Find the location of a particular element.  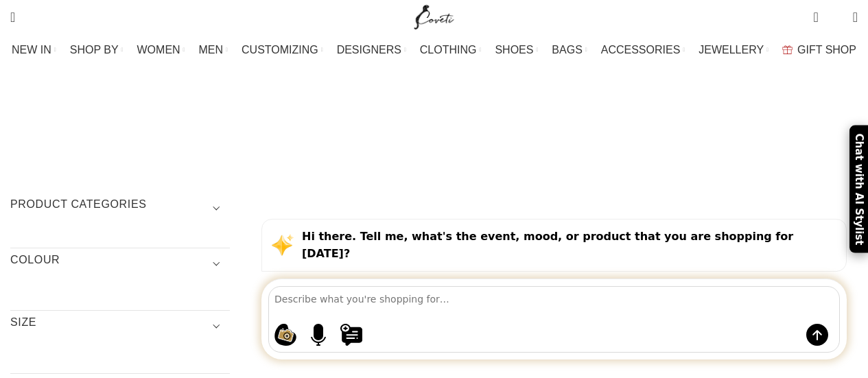

span: DESIGNERS is located at coordinates (369, 50).